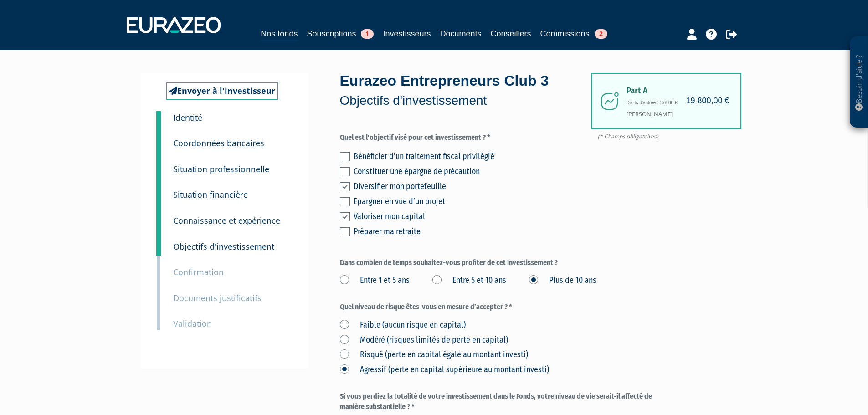 The image size is (868, 415). I want to click on small: Confirmation, so click(198, 272).